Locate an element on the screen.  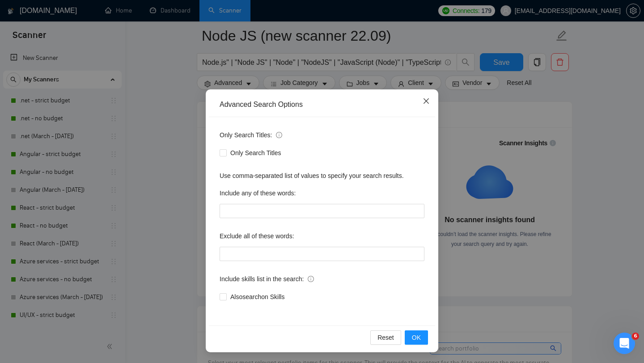
span: Also search on Skills is located at coordinates (257, 297).